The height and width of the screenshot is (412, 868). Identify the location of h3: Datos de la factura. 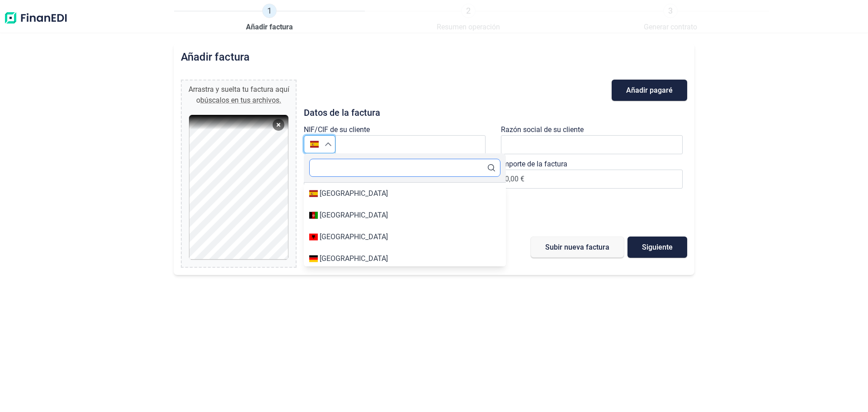
(496, 112).